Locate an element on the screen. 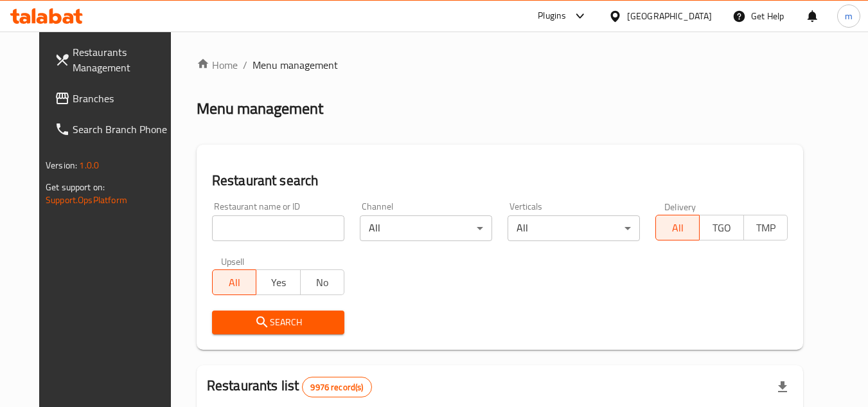  nav: breadcrumb is located at coordinates (500, 65).